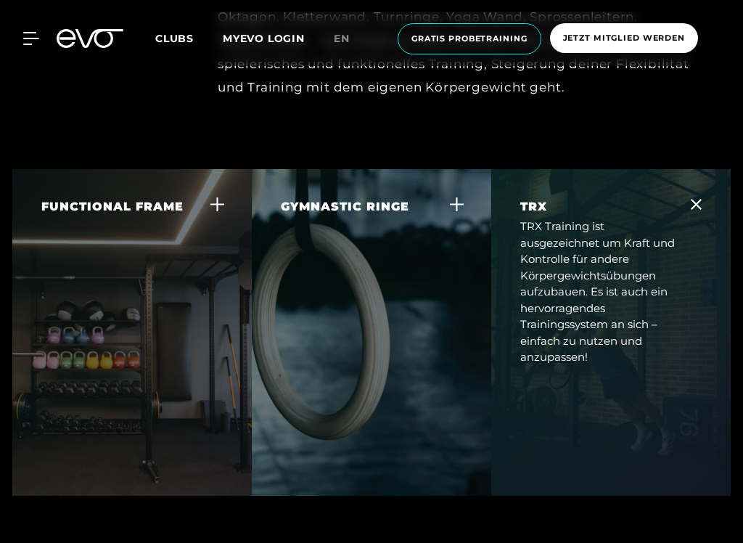 This screenshot has width=743, height=543. What do you see at coordinates (112, 207) in the screenshot?
I see `div: FUNCTIONAL FRAME` at bounding box center [112, 207].